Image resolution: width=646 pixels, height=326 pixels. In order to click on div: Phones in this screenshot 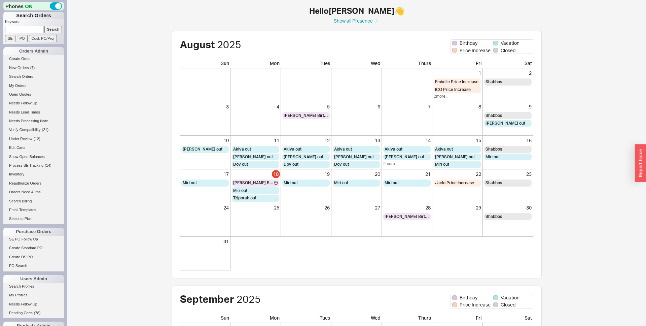, I will do `click(34, 6)`.